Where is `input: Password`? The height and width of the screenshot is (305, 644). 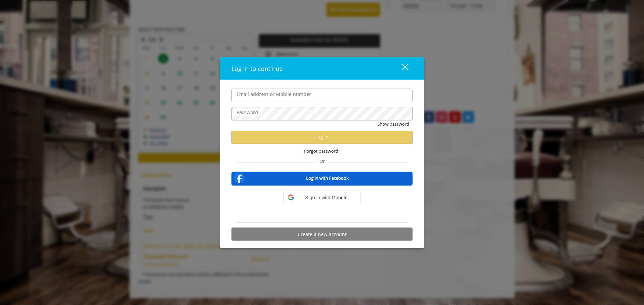
input: Password is located at coordinates (322, 113).